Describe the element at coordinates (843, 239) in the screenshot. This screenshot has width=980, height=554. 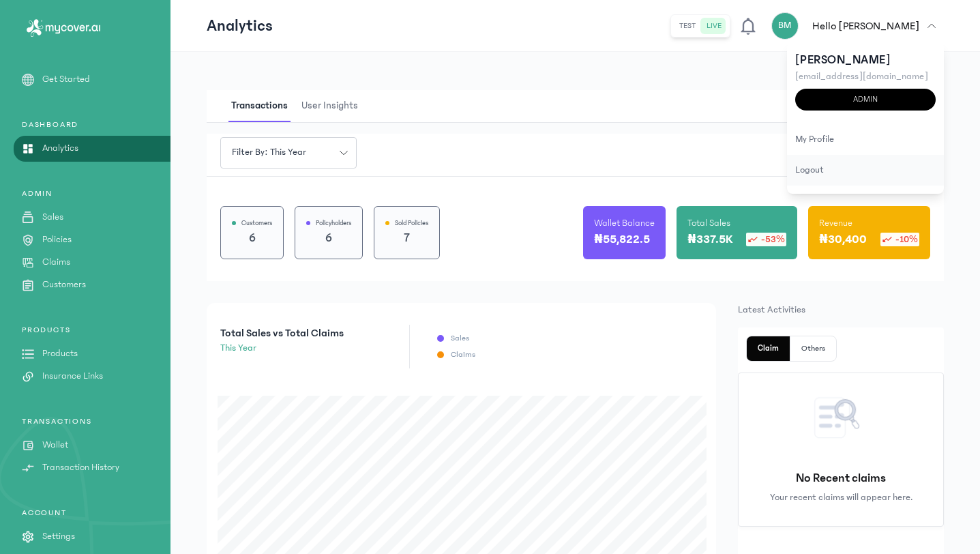
I see `p: ₦30,400` at that location.